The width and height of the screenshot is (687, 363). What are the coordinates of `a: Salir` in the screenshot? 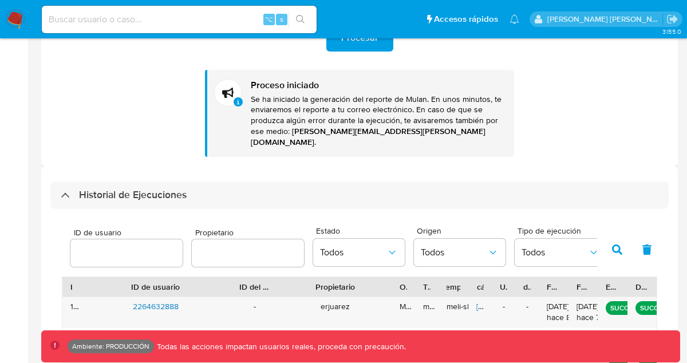 It's located at (672, 19).